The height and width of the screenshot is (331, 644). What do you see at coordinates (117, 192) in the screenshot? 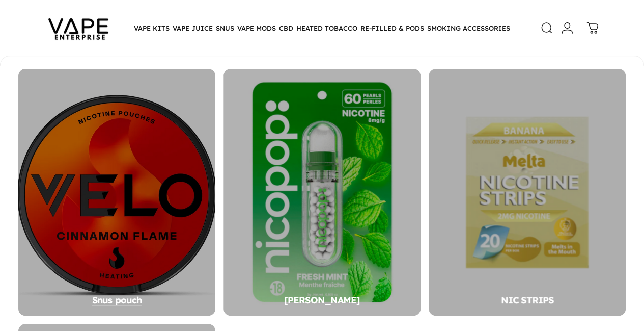
I see `a: Snus pouch` at bounding box center [117, 192].